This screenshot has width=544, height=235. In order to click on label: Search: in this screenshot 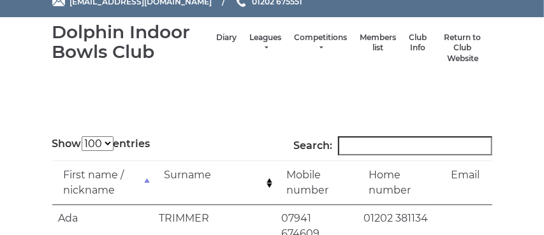, I will do `click(393, 146)`.